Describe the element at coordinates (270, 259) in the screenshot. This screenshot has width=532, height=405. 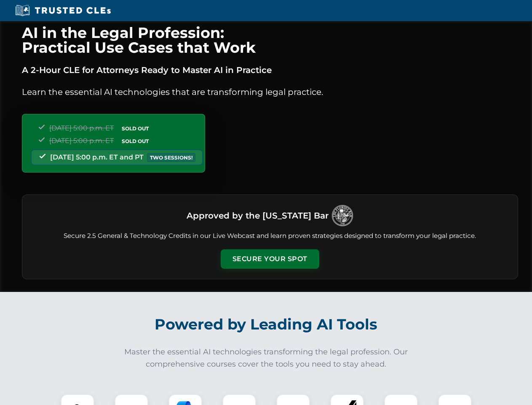
I see `button: Secure Your Spot` at that location.